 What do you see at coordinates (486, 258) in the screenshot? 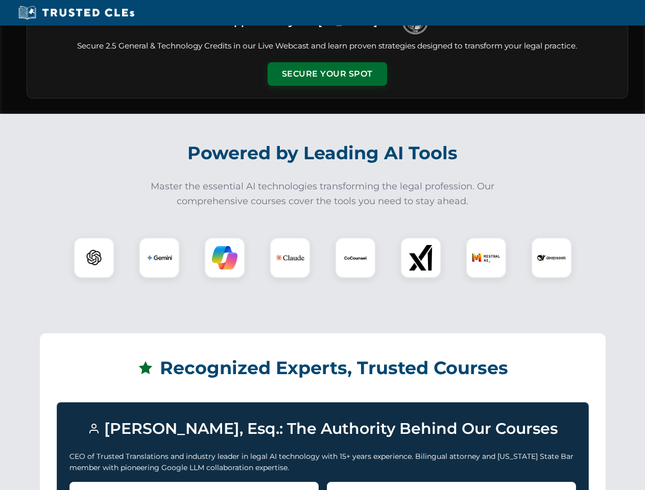
I see `img: Mistral AI Logo` at bounding box center [486, 258].